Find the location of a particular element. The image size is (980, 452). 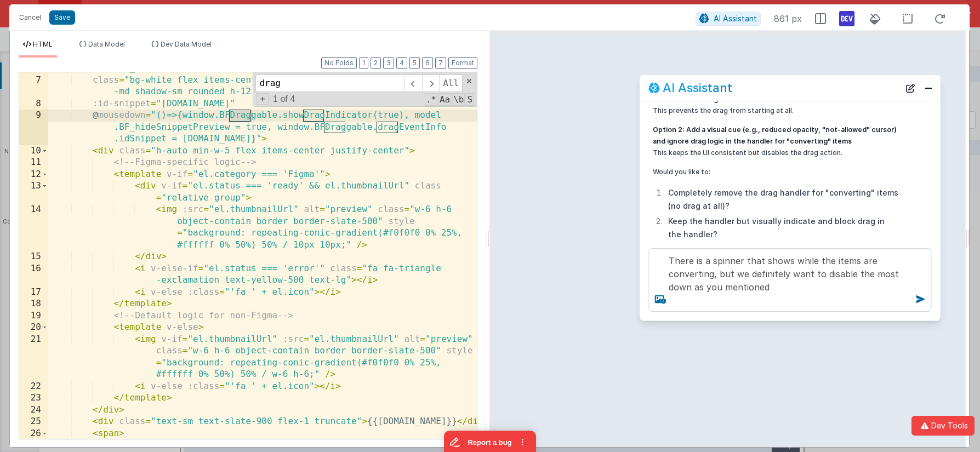

span: CaseSensitive Search is located at coordinates (444, 99).